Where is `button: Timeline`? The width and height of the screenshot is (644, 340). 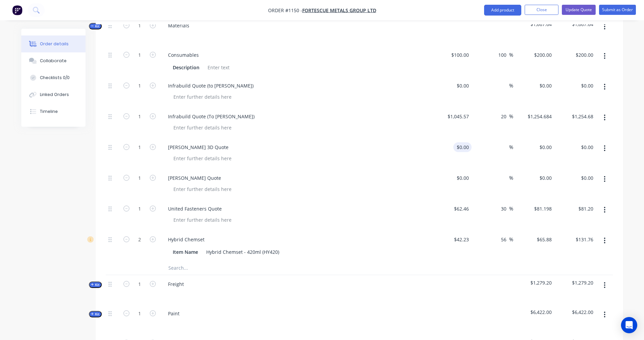 button: Timeline is located at coordinates (53, 112).